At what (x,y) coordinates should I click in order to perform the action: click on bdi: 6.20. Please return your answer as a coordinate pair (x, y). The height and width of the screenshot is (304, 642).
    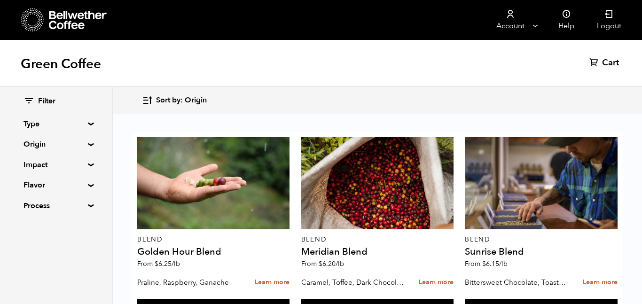
    Looking at the image, I should click on (331, 264).